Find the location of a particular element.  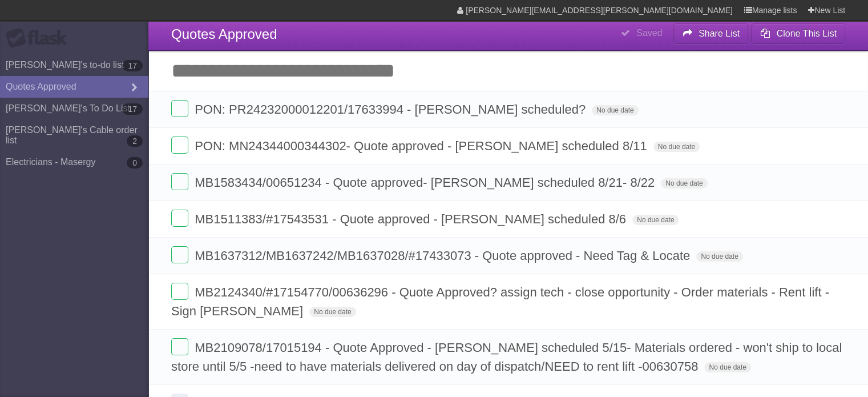

span: MB1637312/MB1637242/MB1637028/#17433073 - Quote approved - Need Tag & Locate is located at coordinates (443, 255).